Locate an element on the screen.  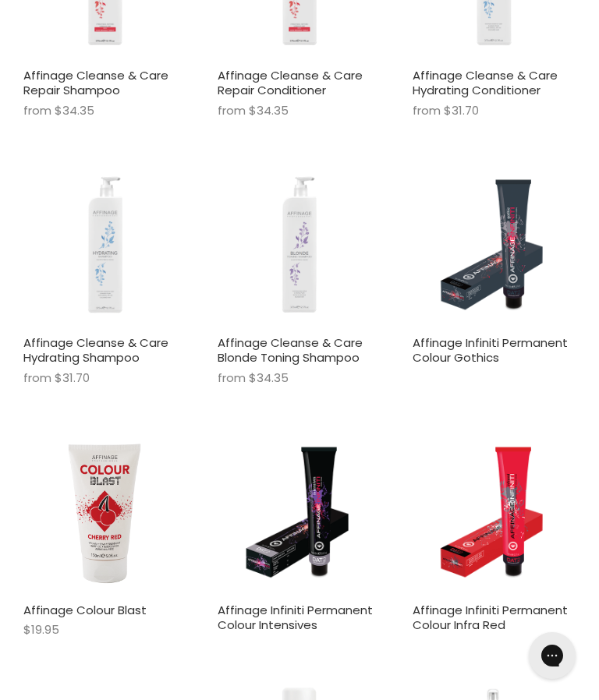
img: Affinage Infiniti Permanent Colour Gothics is located at coordinates (494, 245).